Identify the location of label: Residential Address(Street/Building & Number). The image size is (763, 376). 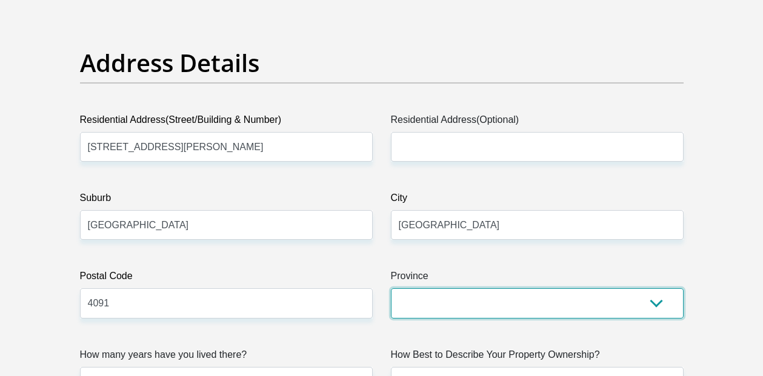
(226, 122).